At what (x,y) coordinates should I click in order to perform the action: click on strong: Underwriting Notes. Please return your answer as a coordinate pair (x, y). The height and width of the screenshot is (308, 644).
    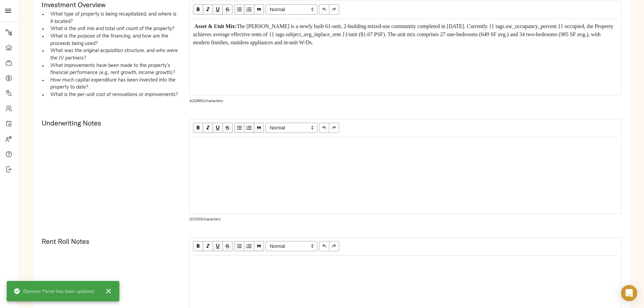
    Looking at the image, I should click on (71, 123).